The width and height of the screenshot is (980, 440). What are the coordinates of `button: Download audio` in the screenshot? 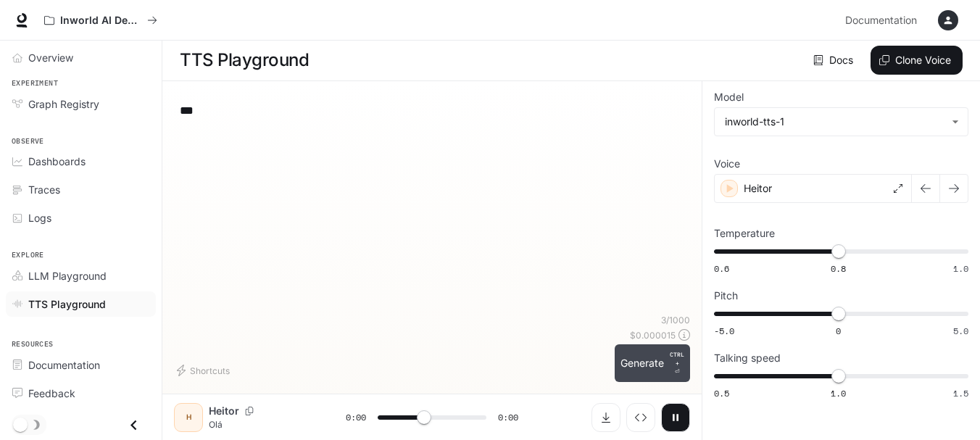 It's located at (606, 418).